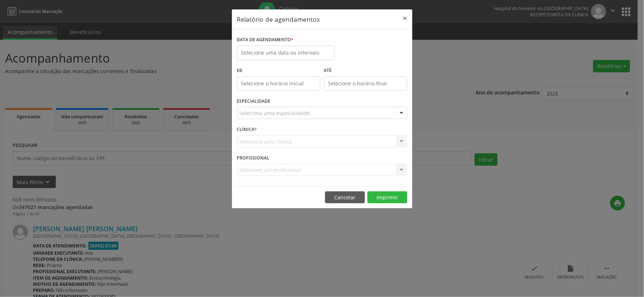 The image size is (644, 297). Describe the element at coordinates (286, 53) in the screenshot. I see `input: Selecione uma data ou intervalo` at that location.